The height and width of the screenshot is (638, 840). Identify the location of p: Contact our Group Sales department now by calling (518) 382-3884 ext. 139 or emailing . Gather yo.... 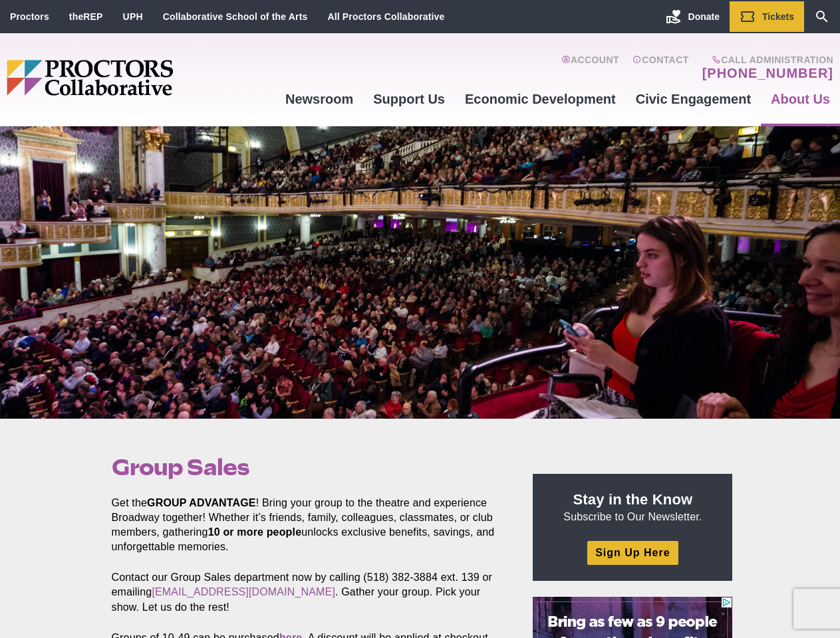
(308, 592).